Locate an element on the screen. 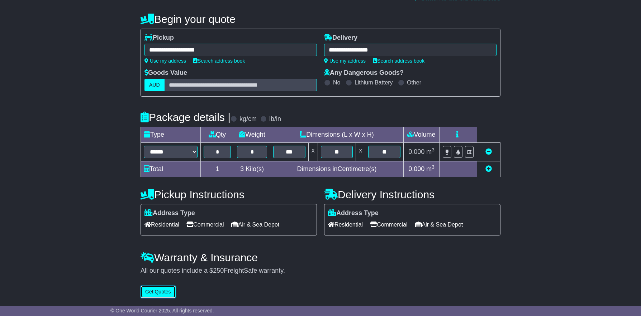  td: Dimensions in Centimetre(s) is located at coordinates (337, 170).